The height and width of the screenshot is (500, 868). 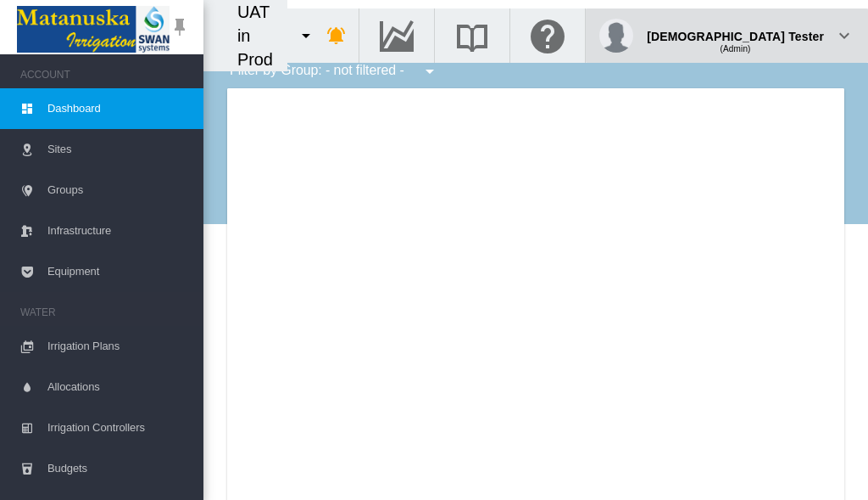 I want to click on span: Irrigation Controllers, so click(x=118, y=428).